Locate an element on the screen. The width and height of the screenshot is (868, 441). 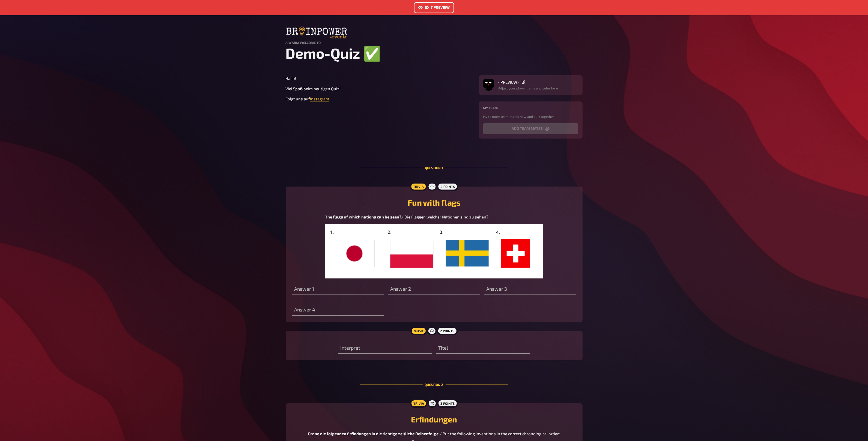
span: Instagram is located at coordinates (320, 98).